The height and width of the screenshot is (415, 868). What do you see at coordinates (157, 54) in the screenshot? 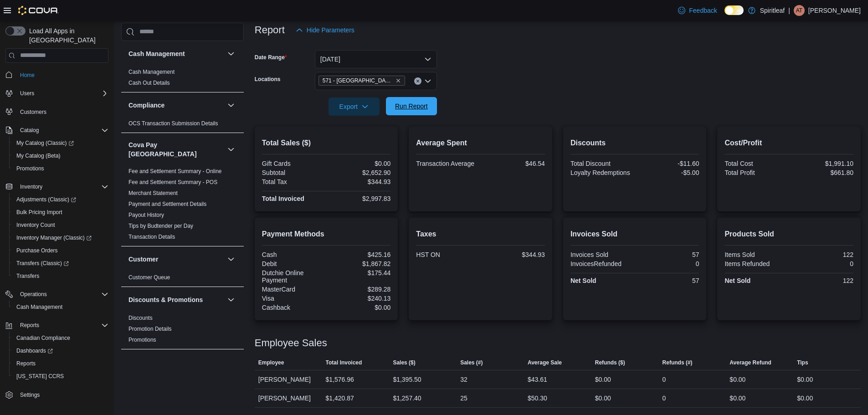
I see `h3: Cash Management` at bounding box center [157, 54].